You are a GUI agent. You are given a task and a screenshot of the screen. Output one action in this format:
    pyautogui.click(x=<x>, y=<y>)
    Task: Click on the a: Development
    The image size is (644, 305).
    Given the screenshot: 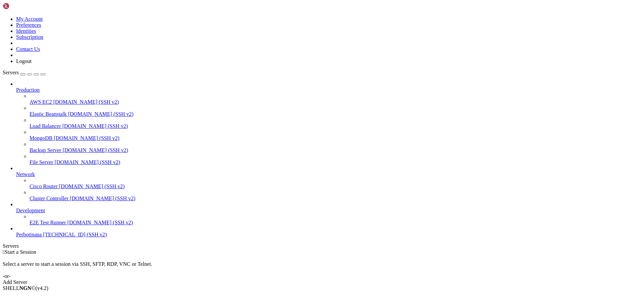 What is the action you would take?
    pyautogui.click(x=329, y=211)
    